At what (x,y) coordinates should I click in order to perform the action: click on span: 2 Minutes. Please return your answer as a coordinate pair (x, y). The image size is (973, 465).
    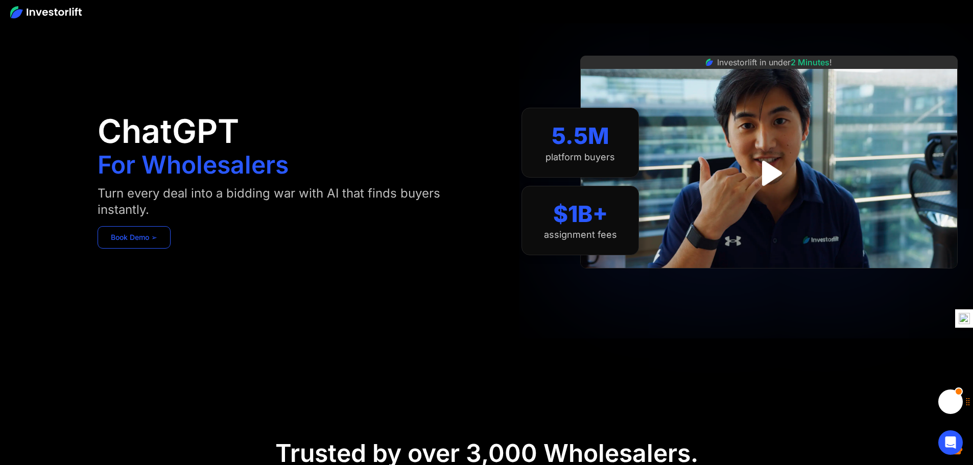
    Looking at the image, I should click on (810, 62).